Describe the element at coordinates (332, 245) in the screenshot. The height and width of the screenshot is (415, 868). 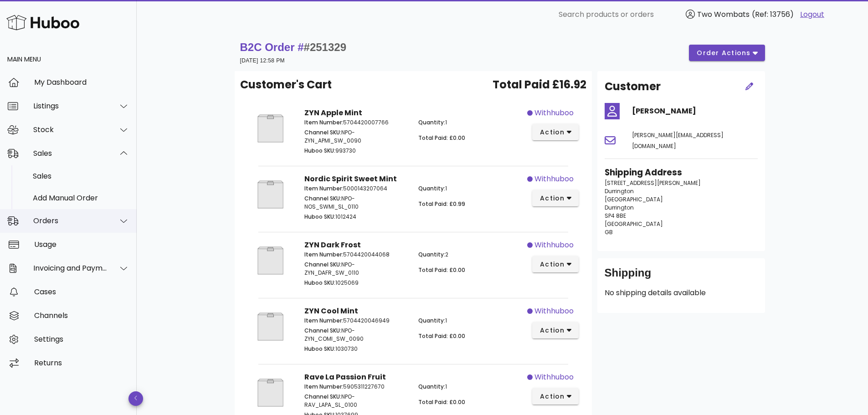
I see `strong: ZYN Dark Frost` at that location.